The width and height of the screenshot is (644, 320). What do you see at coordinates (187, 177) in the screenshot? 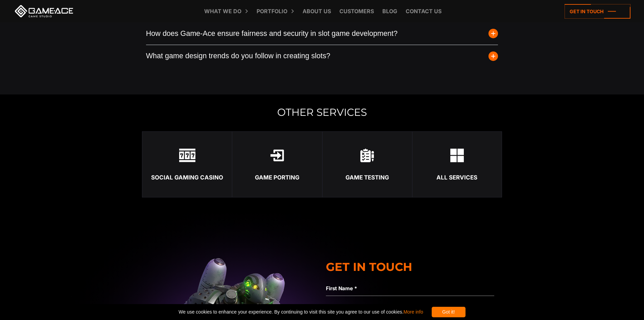
I see `div: Social Gaming Casino` at bounding box center [187, 177].